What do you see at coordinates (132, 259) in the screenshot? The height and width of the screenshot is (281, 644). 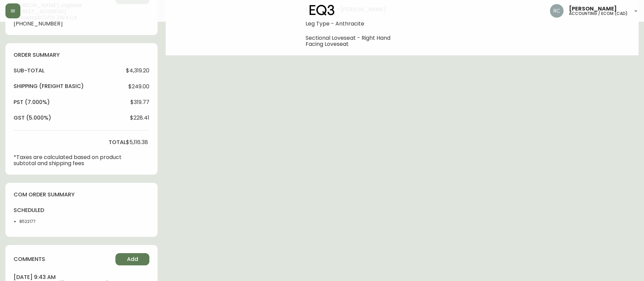 I see `span: Add` at bounding box center [132, 259].